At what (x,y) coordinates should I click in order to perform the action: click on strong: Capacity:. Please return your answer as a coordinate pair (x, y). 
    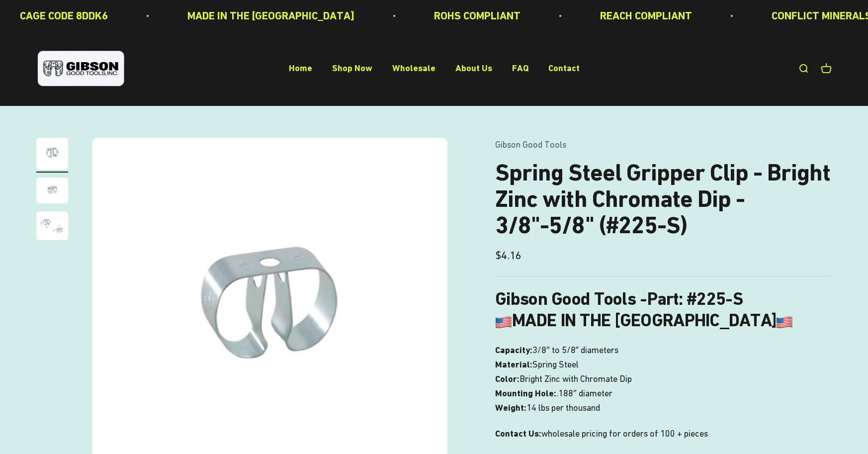
    Looking at the image, I should click on (514, 350).